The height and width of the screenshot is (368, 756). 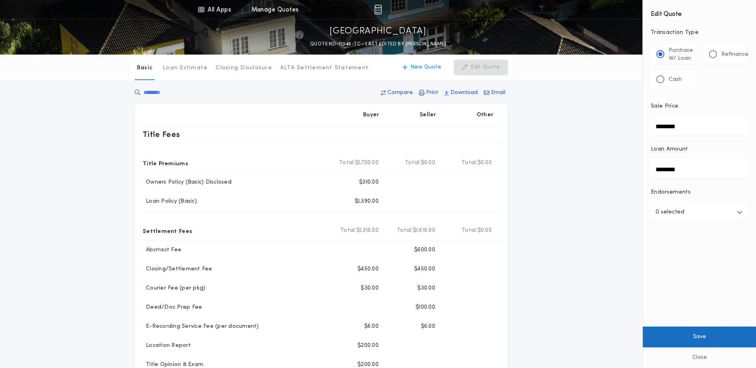 I want to click on button: Email, so click(x=494, y=93).